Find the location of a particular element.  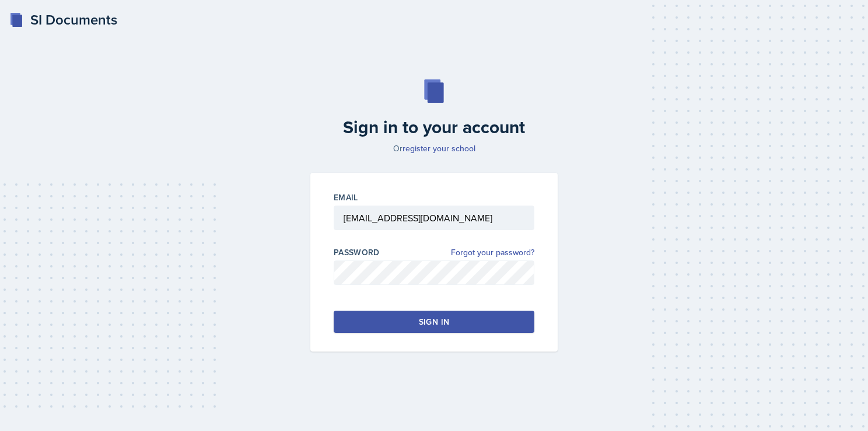

label: Password is located at coordinates (356, 252).